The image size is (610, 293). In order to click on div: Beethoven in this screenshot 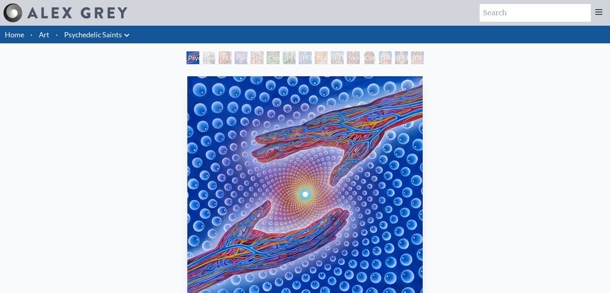, I will do `click(209, 58)`.